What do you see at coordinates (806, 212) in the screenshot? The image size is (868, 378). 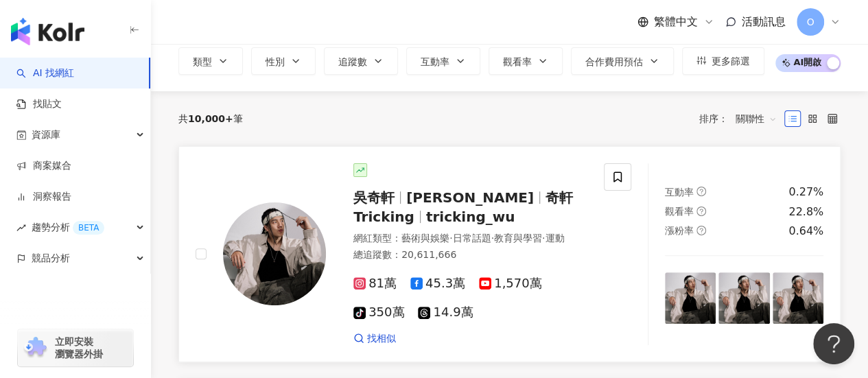 I see `div: 22.8%` at bounding box center [806, 212].